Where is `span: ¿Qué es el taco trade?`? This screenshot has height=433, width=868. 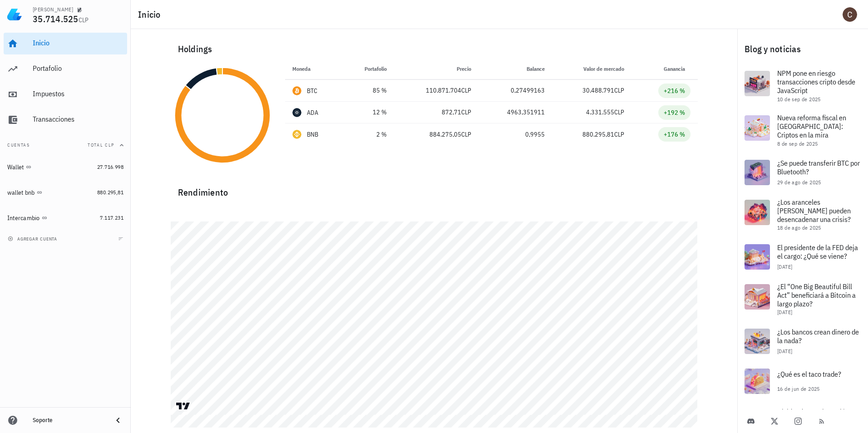 span: ¿Qué es el taco trade? is located at coordinates (809, 373).